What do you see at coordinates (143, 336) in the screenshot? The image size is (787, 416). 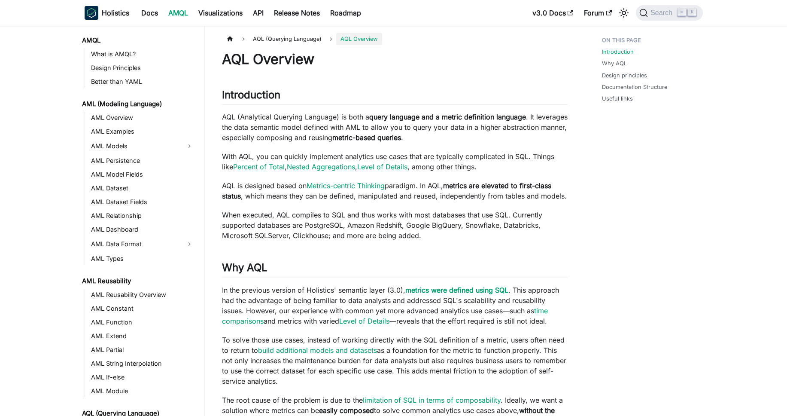 I see `a: AML Extend` at bounding box center [143, 336].